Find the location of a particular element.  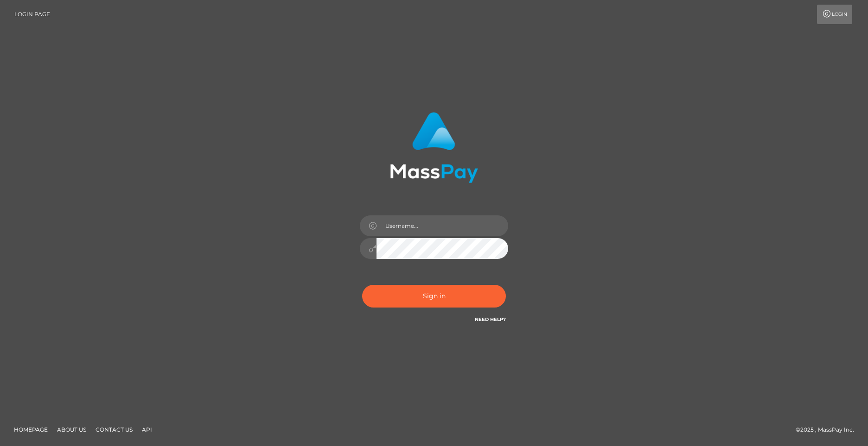

div: © 2025 , MassPay Inc. is located at coordinates (829, 430).